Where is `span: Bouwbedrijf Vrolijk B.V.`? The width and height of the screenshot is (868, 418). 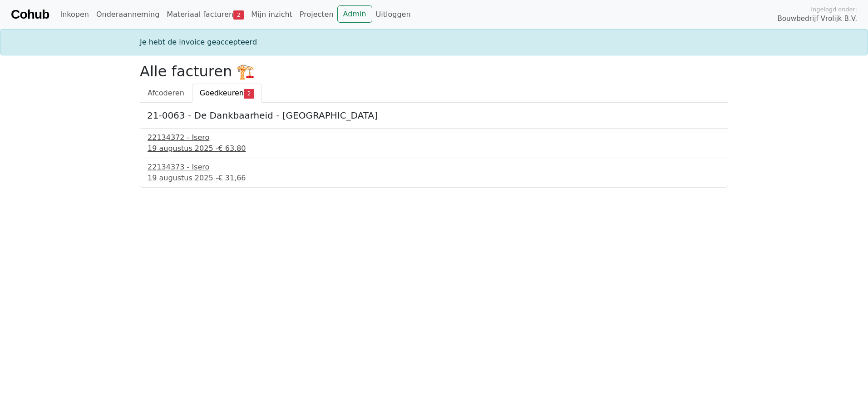
span: Bouwbedrijf Vrolijk B.V. is located at coordinates (817, 19).